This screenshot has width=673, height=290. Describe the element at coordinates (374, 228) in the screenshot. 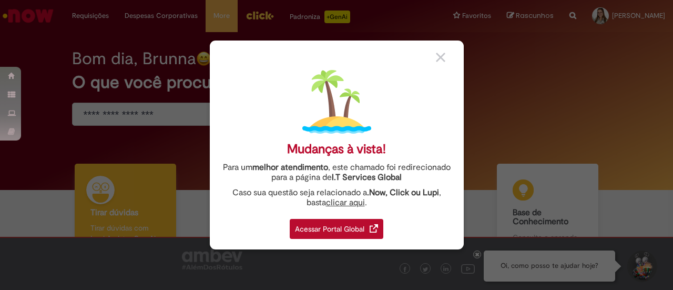

I see `img: redirect_link.png` at that location.